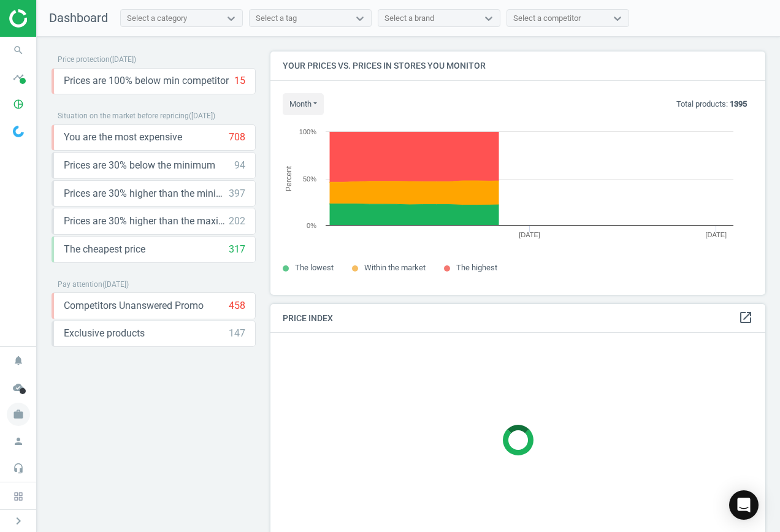 Image resolution: width=780 pixels, height=532 pixels. Describe the element at coordinates (123, 116) in the screenshot. I see `span: Situation on the market before repricing` at that location.